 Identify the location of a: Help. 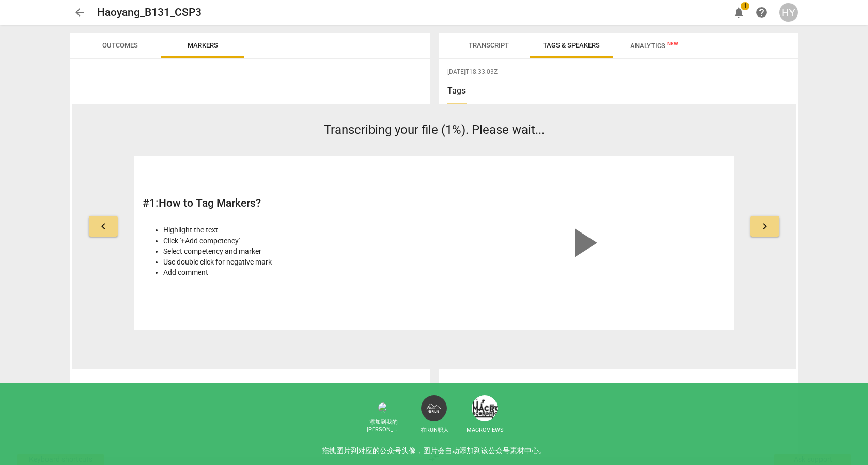
(762, 13).